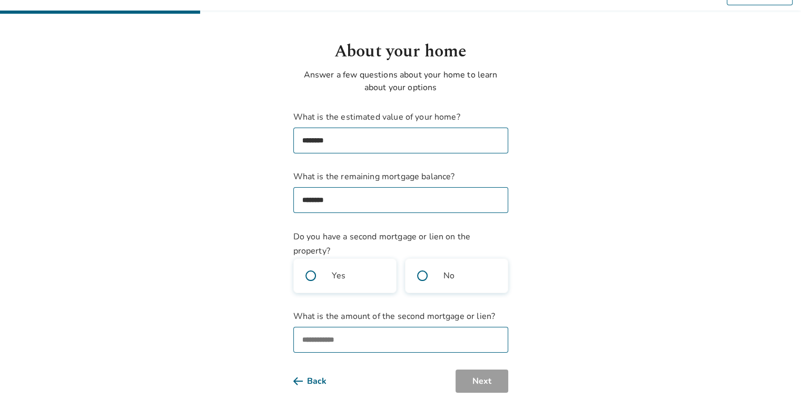 Image resolution: width=801 pixels, height=417 pixels. What do you see at coordinates (775, 391) in the screenshot?
I see `div: Chat Widget` at bounding box center [775, 391].